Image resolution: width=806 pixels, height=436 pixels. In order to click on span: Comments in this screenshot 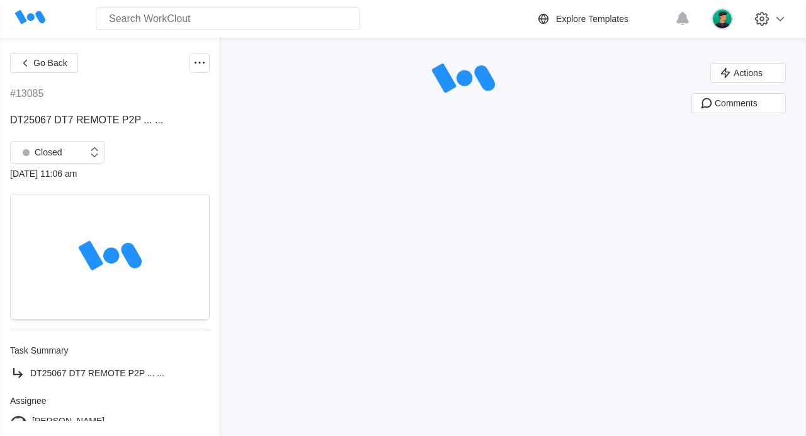, I will do `click(736, 103)`.